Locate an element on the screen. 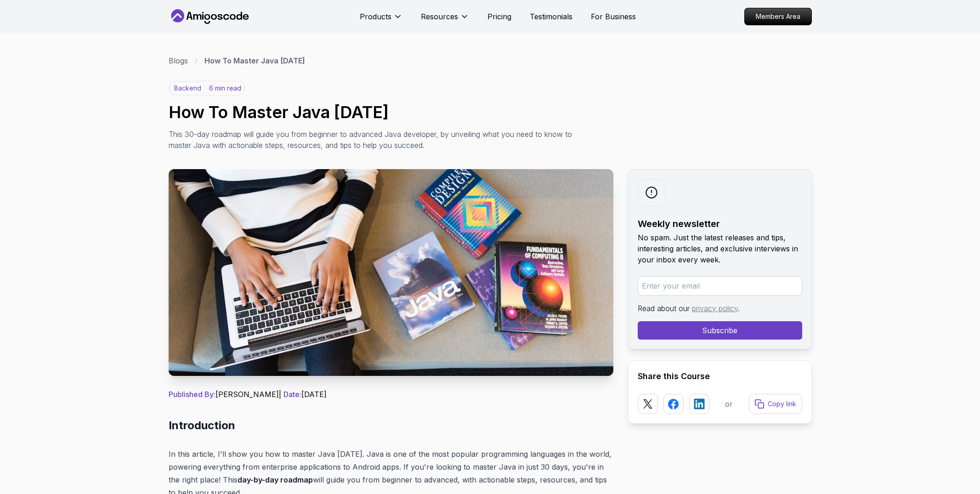  p: or is located at coordinates (729, 404).